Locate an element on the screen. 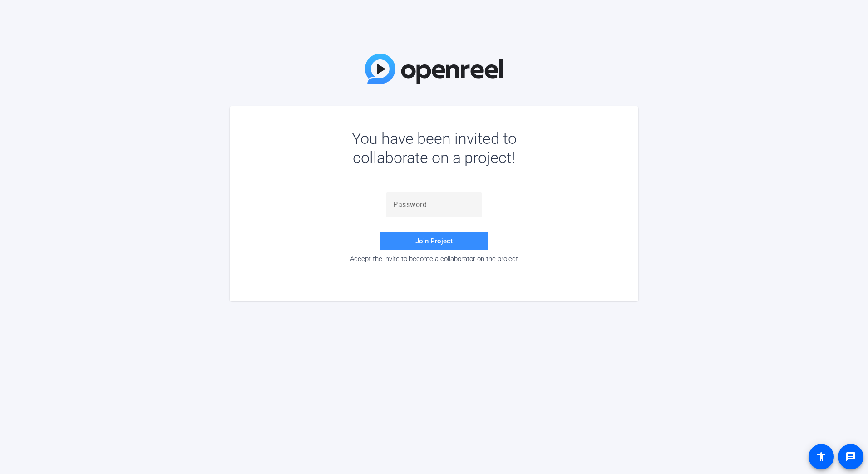 The image size is (868, 474). mat-icon: message is located at coordinates (851, 457).